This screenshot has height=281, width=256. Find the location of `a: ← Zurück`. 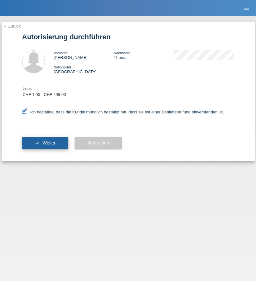

a: ← Zurück is located at coordinates (12, 26).